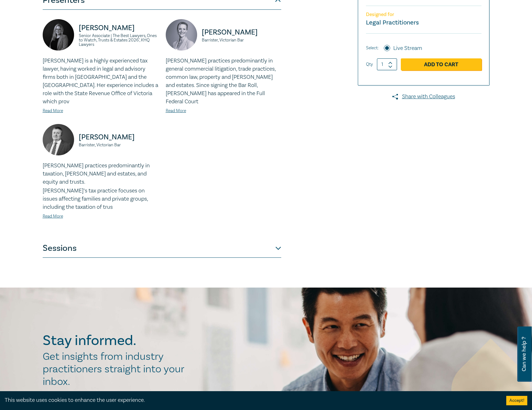  I want to click on input: 1, so click(387, 64).